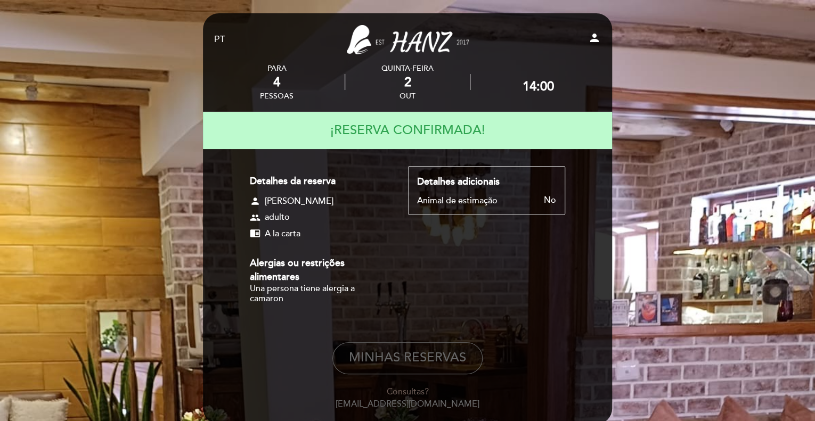  What do you see at coordinates (594, 38) in the screenshot?
I see `i: person` at bounding box center [594, 38].